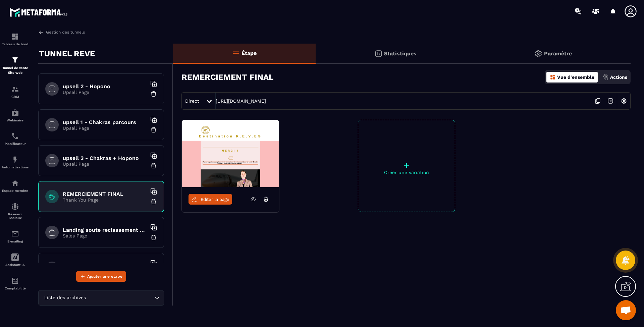 The image size is (644, 327). I want to click on a: Éditer la page, so click(210, 200).